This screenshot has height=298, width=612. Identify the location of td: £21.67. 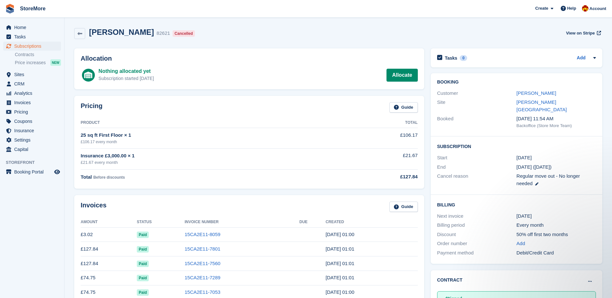
(377, 159).